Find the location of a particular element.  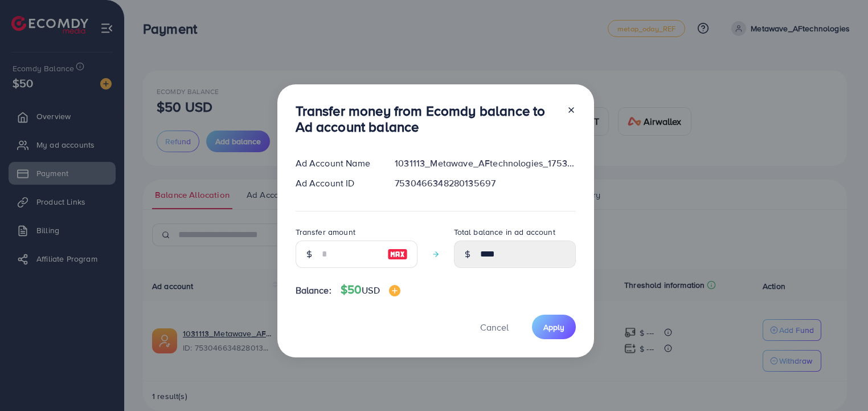

span: Balance: is located at coordinates (314, 290).